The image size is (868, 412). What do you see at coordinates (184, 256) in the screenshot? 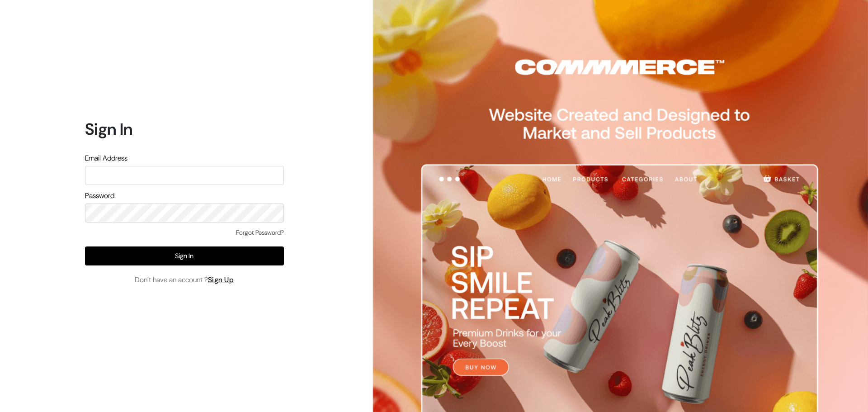
I see `button: Sign In` at bounding box center [184, 256].